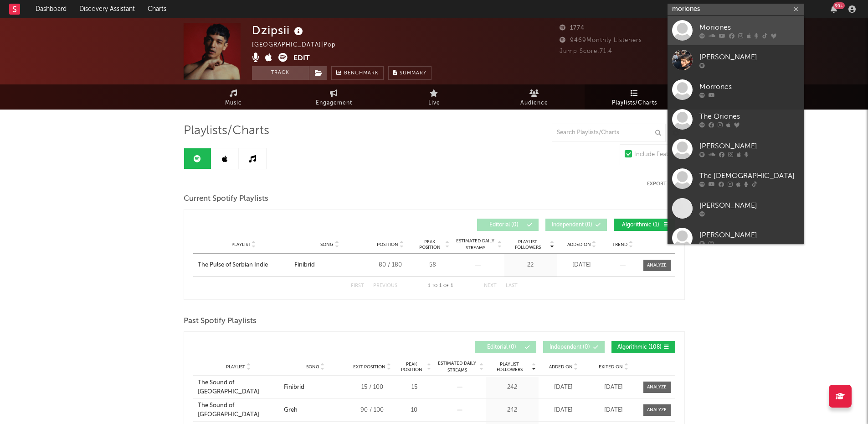  What do you see at coordinates (233, 265) in the screenshot?
I see `div: The Pulse of Serbian Indie` at bounding box center [233, 265].